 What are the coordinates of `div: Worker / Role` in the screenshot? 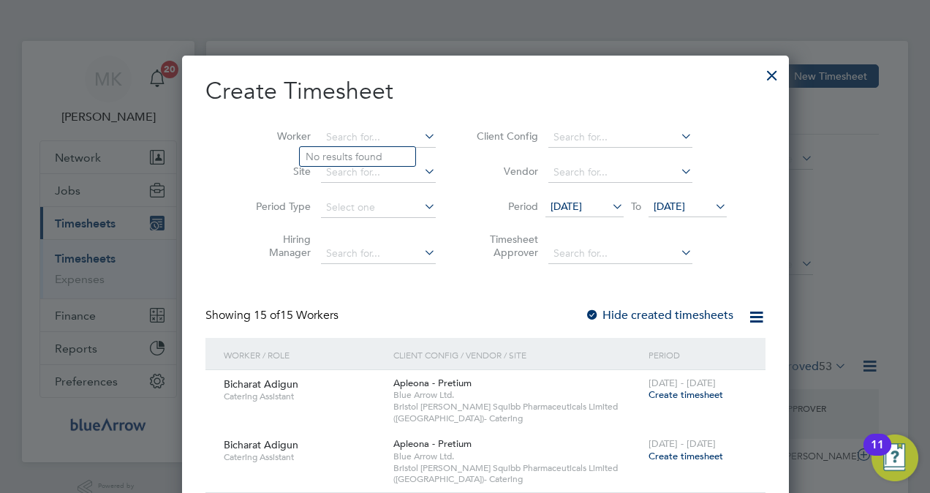 It's located at (305, 355).